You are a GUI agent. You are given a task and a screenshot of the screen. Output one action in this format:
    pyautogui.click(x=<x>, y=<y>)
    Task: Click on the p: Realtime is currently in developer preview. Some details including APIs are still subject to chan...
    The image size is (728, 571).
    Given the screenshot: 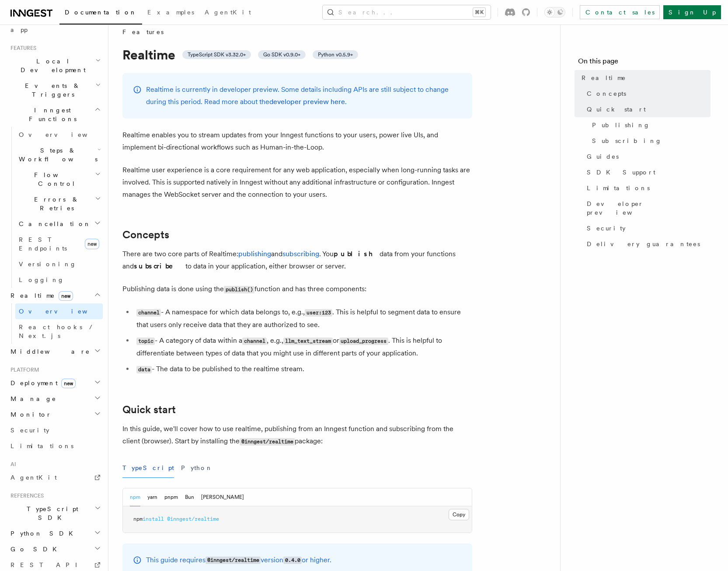 What is the action you would take?
    pyautogui.click(x=304, y=96)
    